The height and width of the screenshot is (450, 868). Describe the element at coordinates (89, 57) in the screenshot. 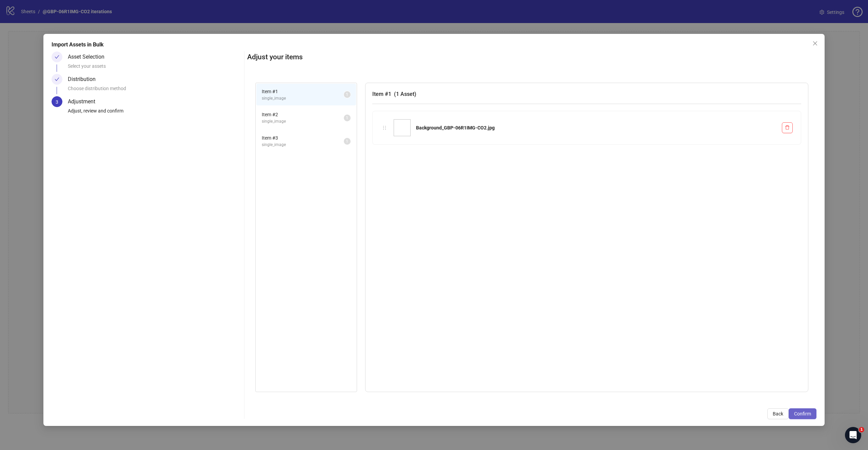

I see `div: Asset Selection` at that location.